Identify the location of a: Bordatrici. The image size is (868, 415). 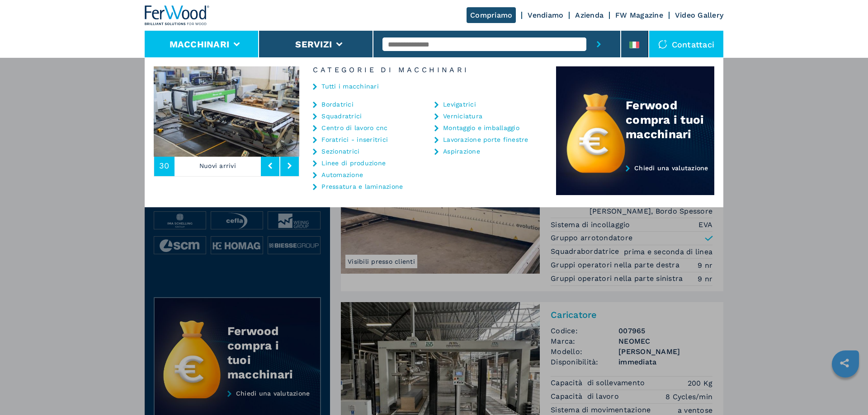
(337, 104).